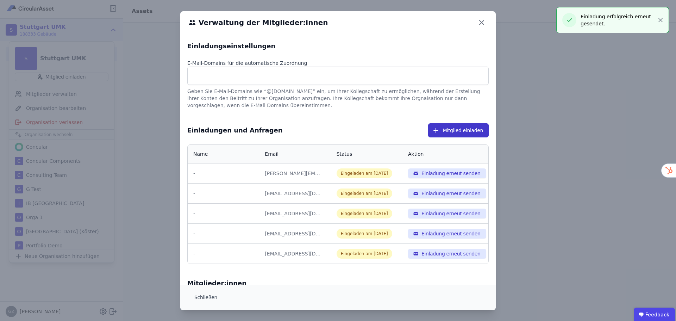 Image resolution: width=676 pixels, height=321 pixels. Describe the element at coordinates (458, 130) in the screenshot. I see `button: Mitglied einladen` at that location.